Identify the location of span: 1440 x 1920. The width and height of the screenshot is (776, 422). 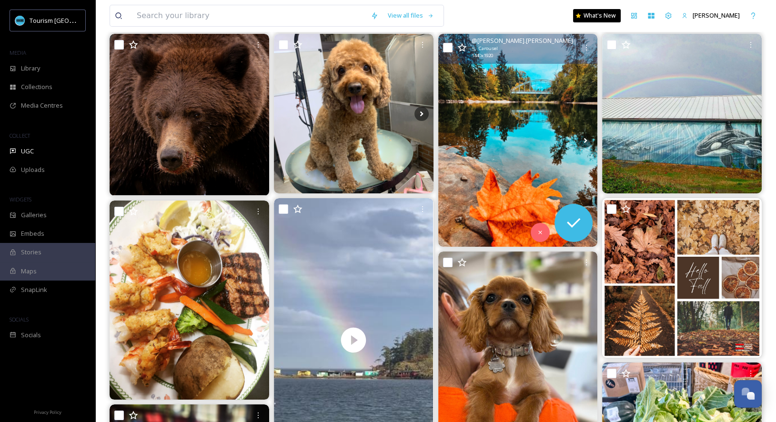
(482, 56).